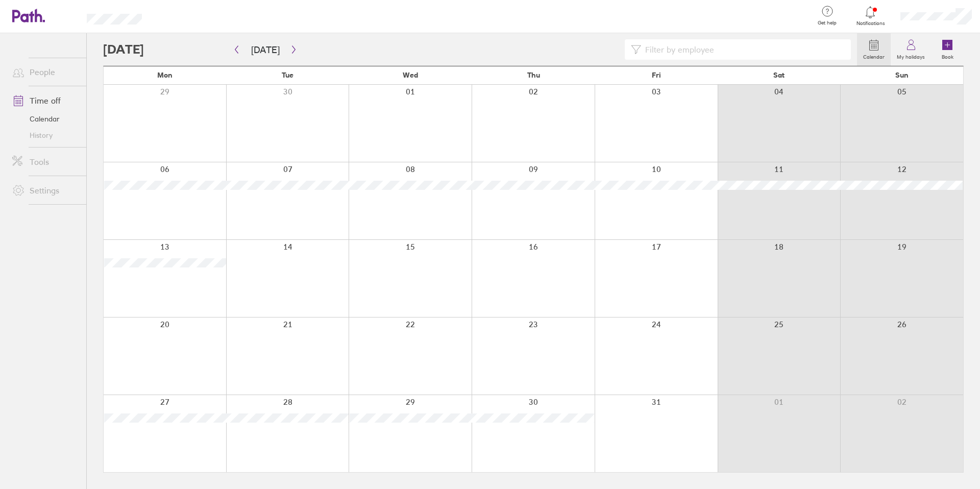 This screenshot has height=489, width=980. I want to click on span: Notifications, so click(870, 23).